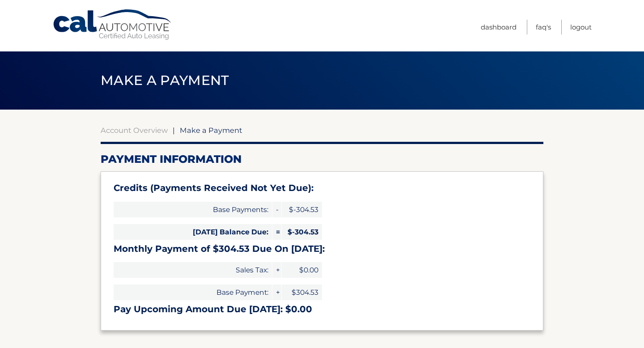 Image resolution: width=644 pixels, height=348 pixels. Describe the element at coordinates (543, 27) in the screenshot. I see `a: FAQ's` at that location.